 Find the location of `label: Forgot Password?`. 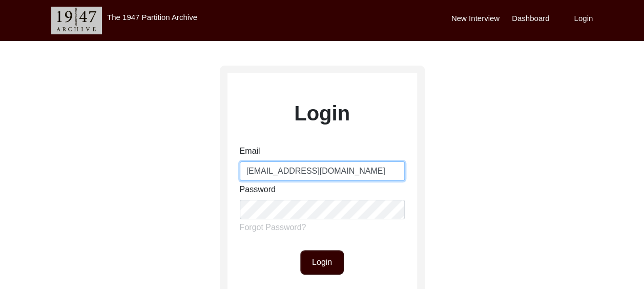

label: Forgot Password? is located at coordinates (273, 227).